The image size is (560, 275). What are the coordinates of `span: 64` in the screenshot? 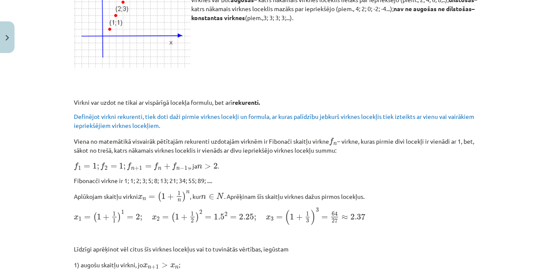 It's located at (335, 213).